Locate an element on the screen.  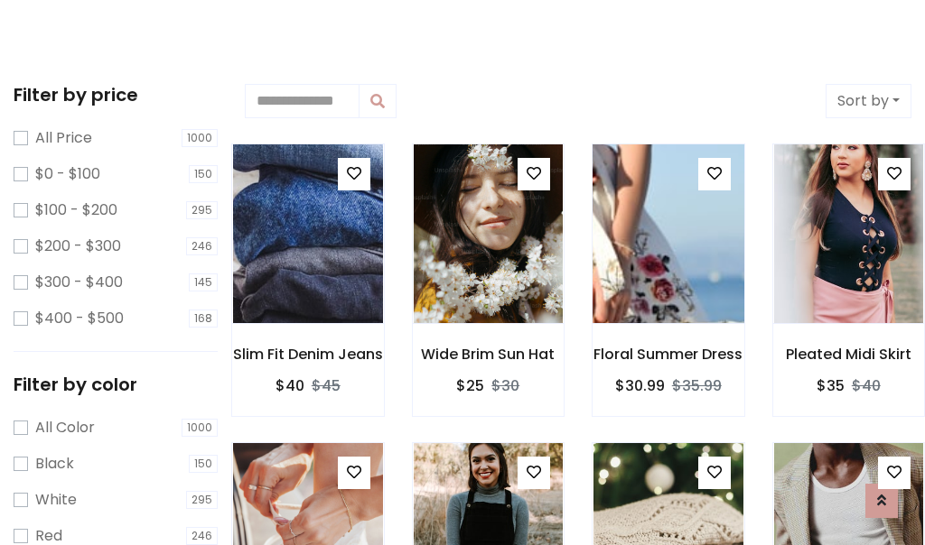
h6: $30.99 is located at coordinates (639, 386).